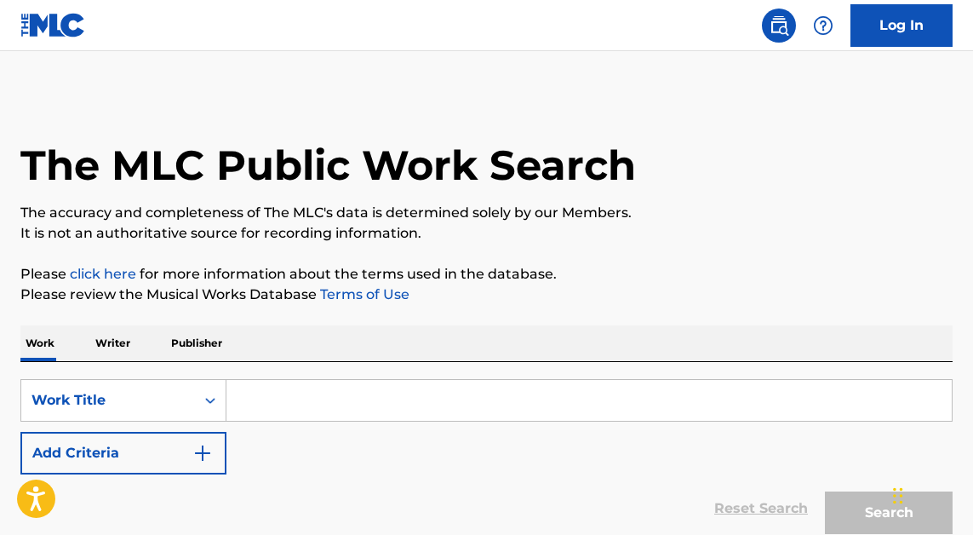 The width and height of the screenshot is (973, 535). I want to click on img: MLC Logo, so click(53, 25).